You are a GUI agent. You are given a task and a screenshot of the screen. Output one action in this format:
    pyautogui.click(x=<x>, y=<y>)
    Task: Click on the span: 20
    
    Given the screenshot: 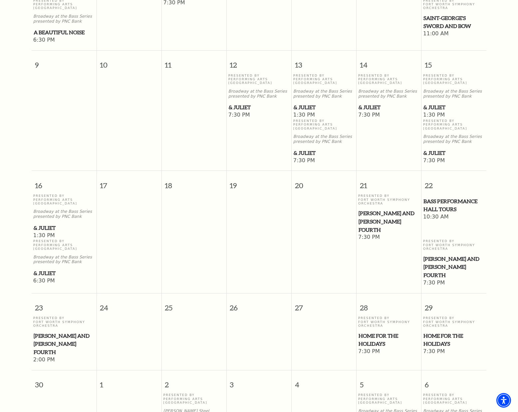 What is the action you would take?
    pyautogui.click(x=324, y=182)
    